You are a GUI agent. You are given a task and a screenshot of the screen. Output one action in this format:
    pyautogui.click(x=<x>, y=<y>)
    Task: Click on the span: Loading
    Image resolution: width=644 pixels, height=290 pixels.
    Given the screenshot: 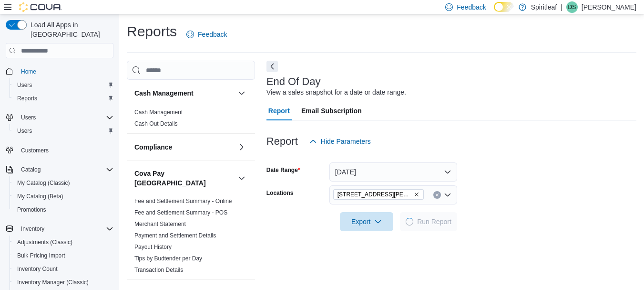 What is the action you would take?
    pyautogui.click(x=409, y=222)
    